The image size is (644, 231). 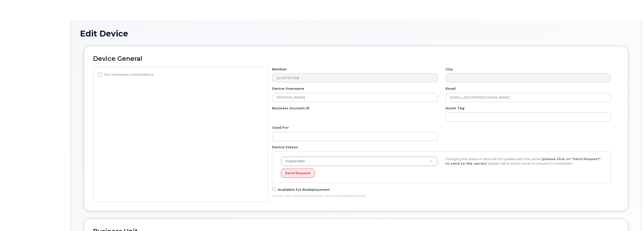 I want to click on label: Device Status, so click(x=285, y=147).